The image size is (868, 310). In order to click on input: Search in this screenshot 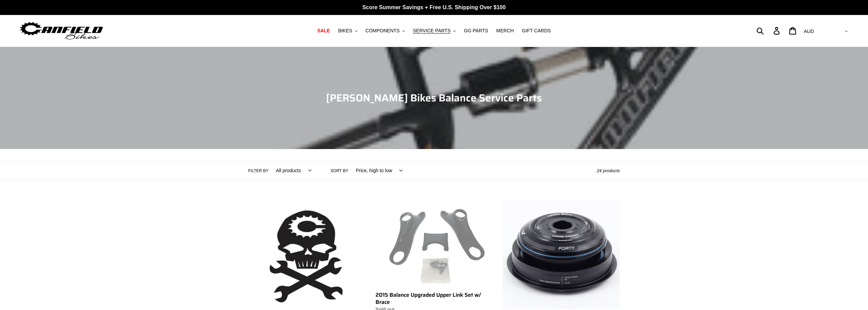, I will do `click(768, 31)`.